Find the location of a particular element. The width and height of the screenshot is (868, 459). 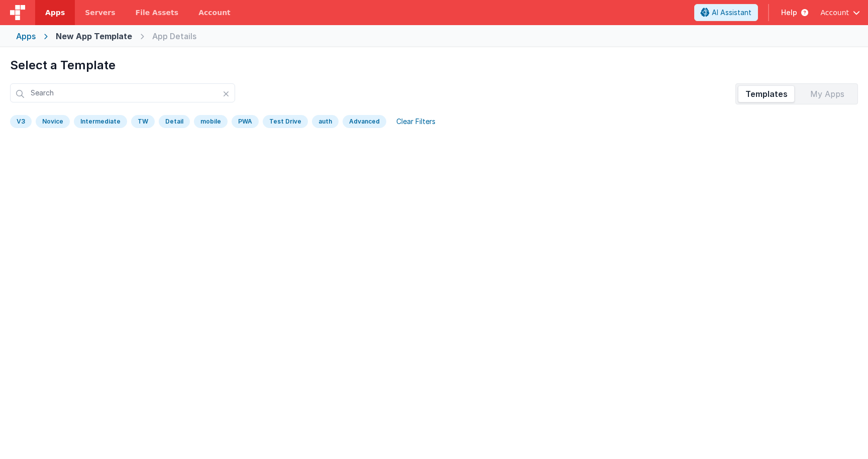

span: Account is located at coordinates (834, 12).